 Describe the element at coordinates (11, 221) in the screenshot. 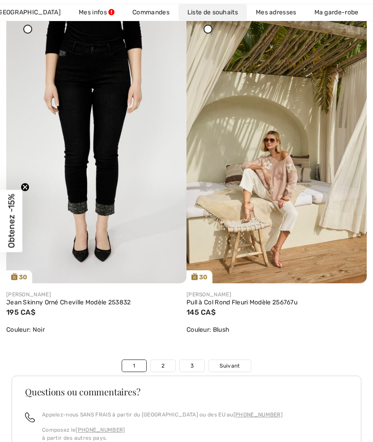

I see `span: Obtenez -15%` at that location.